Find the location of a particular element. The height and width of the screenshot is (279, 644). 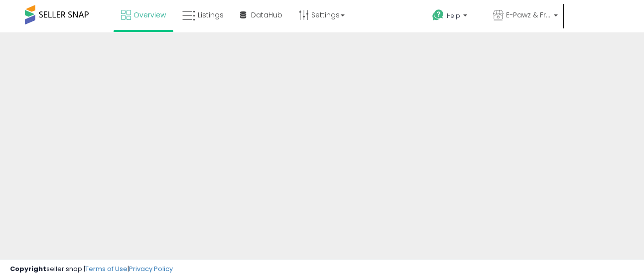

a: Help is located at coordinates (454, 17).